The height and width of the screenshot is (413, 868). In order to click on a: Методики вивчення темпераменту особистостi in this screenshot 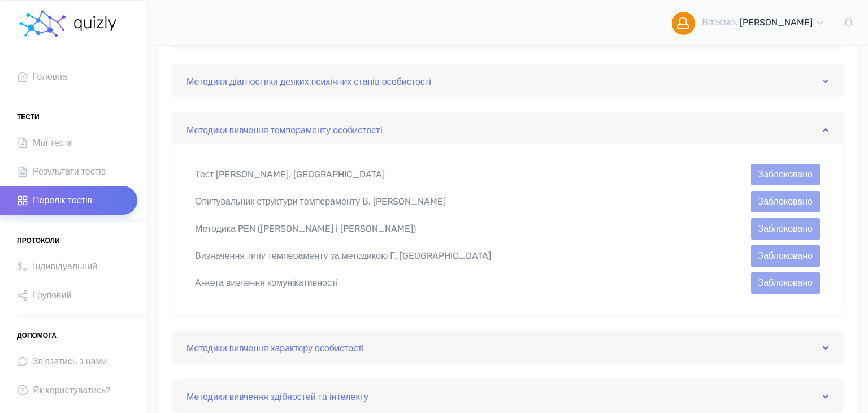, I will do `click(507, 128)`.